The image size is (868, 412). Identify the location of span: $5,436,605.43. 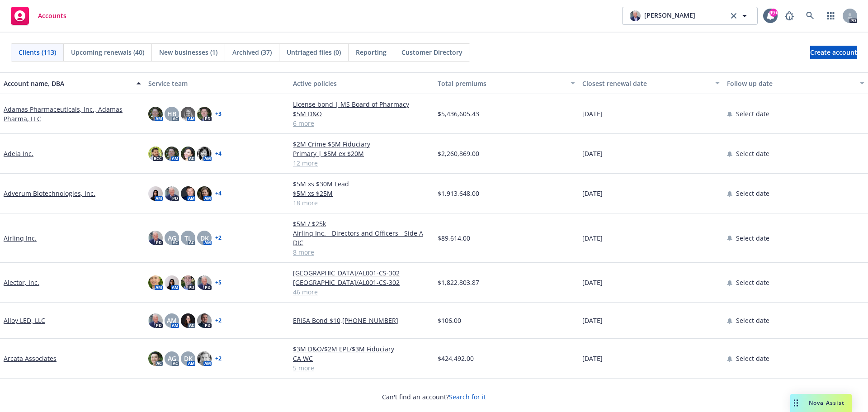
(458, 114).